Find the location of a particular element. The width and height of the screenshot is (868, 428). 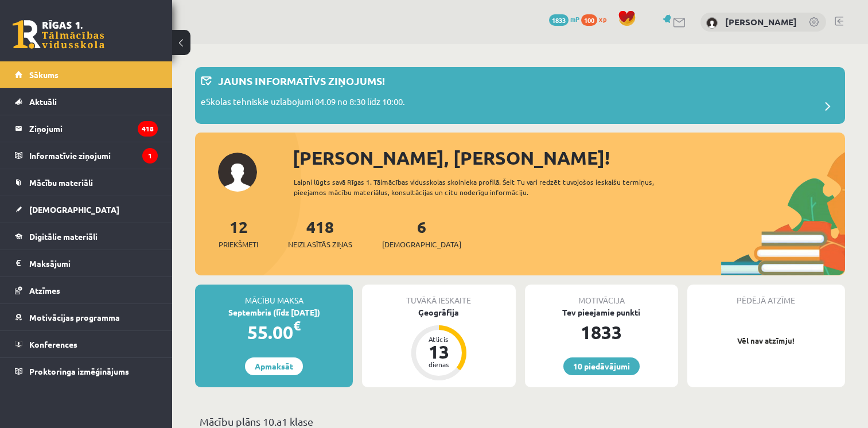

div: 13 is located at coordinates (439, 352).